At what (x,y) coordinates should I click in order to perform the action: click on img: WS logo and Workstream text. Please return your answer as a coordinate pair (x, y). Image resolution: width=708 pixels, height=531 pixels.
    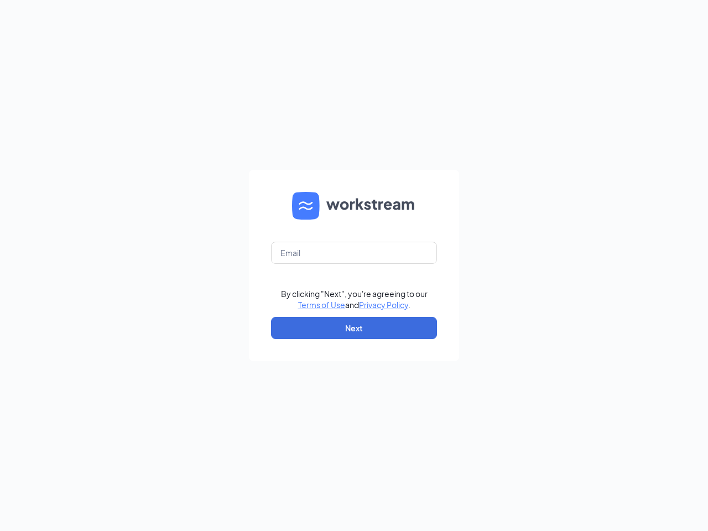
    Looking at the image, I should click on (354, 206).